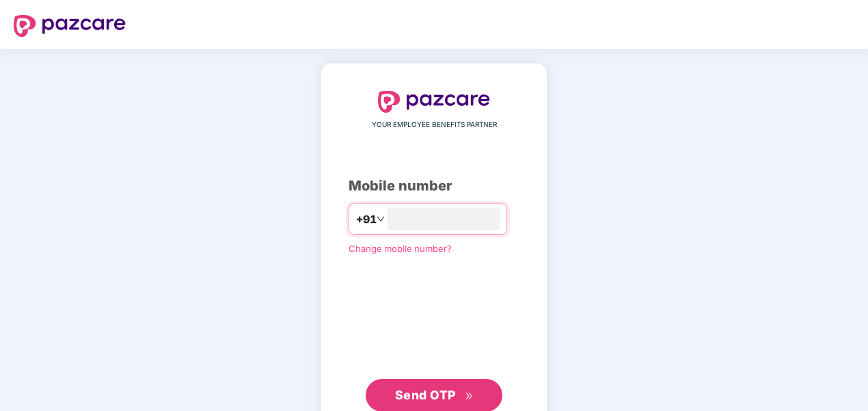 This screenshot has width=868, height=411. I want to click on a: Change mobile number?, so click(399, 248).